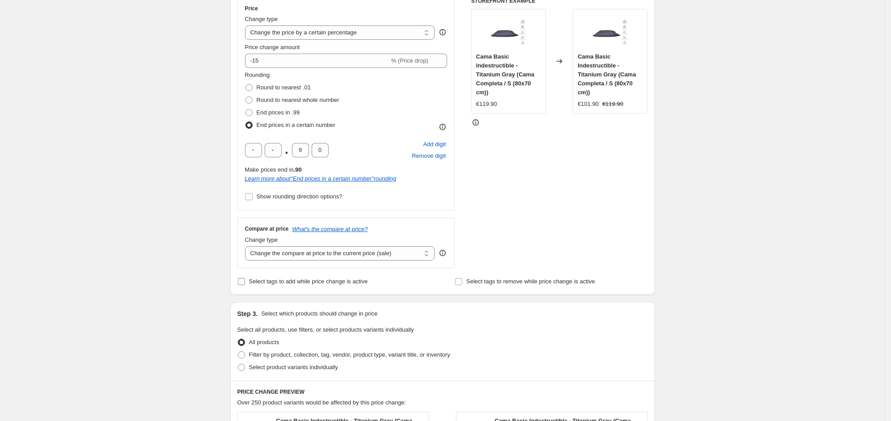  I want to click on a: Learn more about"End prices in a certain number"rounding, so click(320, 178).